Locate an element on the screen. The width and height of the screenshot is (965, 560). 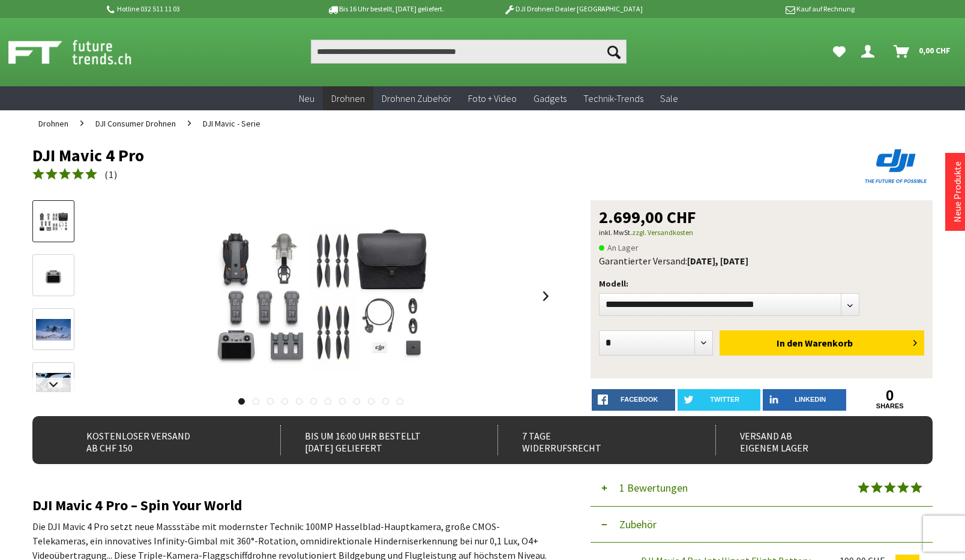
a: Shop Futuretrends - zur Startseite wechseln is located at coordinates (83, 53).